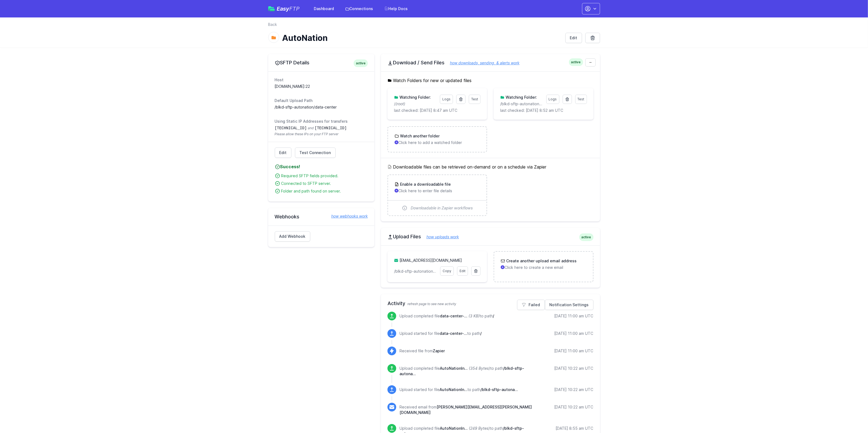 The width and height of the screenshot is (868, 433). What do you see at coordinates (541, 261) in the screenshot?
I see `h3: Create another upload email address` at bounding box center [541, 261].